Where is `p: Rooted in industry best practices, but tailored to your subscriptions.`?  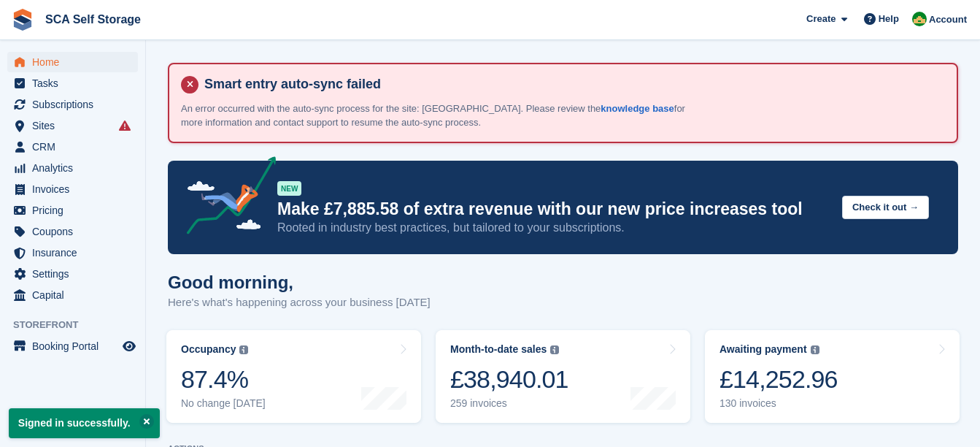
p: Rooted in industry best practices, but tailored to your subscriptions. is located at coordinates (554, 228).